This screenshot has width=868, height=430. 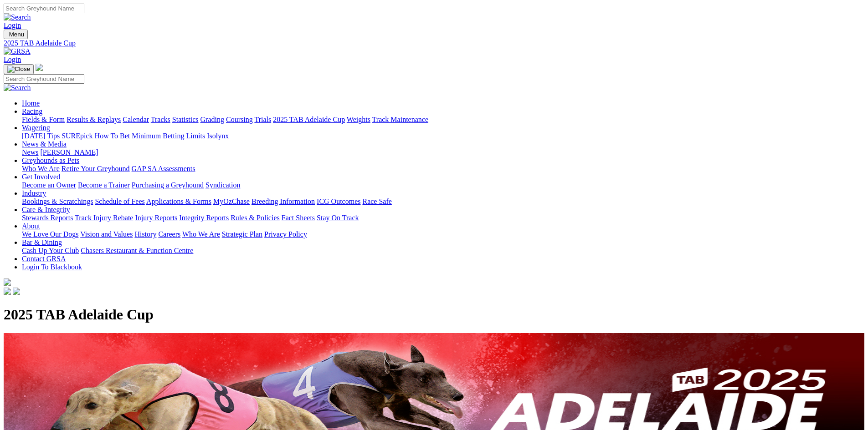 What do you see at coordinates (443, 235) in the screenshot?
I see `div: About` at bounding box center [443, 235].